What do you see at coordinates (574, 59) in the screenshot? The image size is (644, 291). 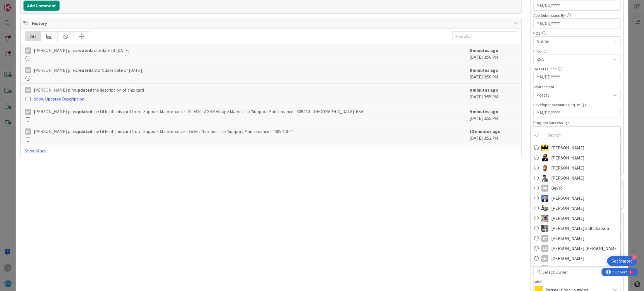 I see `span: RSA` at bounding box center [574, 59].